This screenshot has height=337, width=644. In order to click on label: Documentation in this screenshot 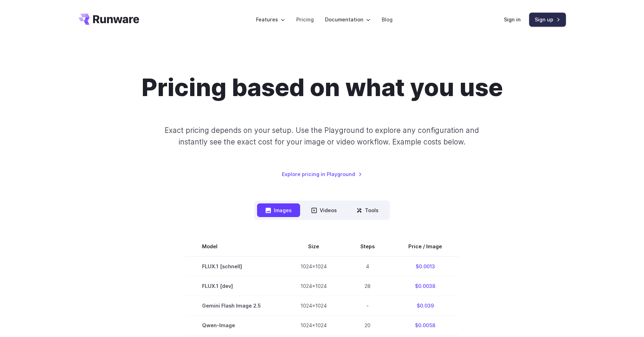, I will do `click(348, 19)`.